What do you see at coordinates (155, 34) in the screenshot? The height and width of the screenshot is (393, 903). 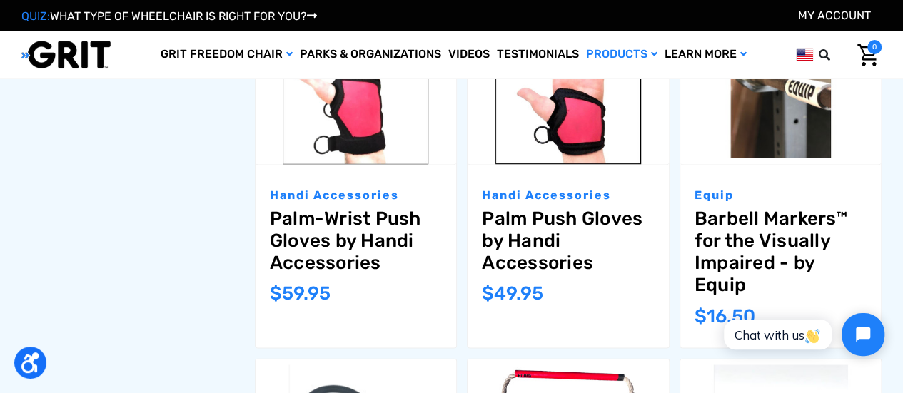 I see `button: Open chat widget` at bounding box center [155, 34].